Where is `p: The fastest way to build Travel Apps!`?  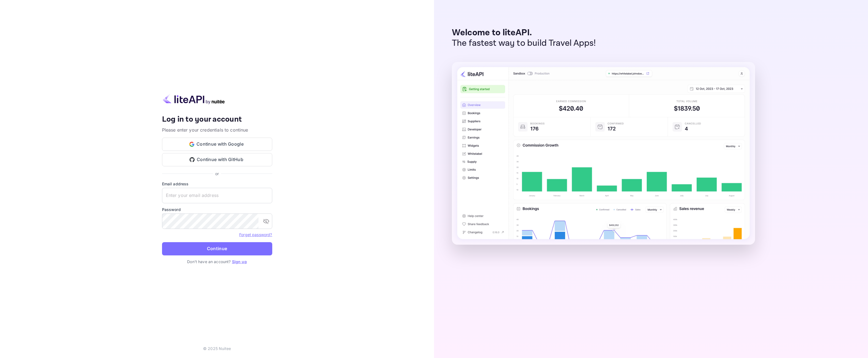 p: The fastest way to build Travel Apps! is located at coordinates (524, 43).